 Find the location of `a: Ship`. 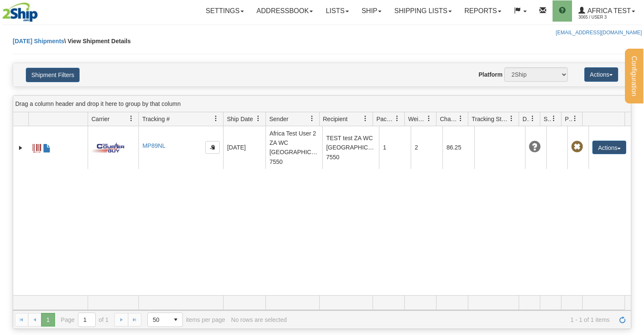

a: Ship is located at coordinates (371, 11).